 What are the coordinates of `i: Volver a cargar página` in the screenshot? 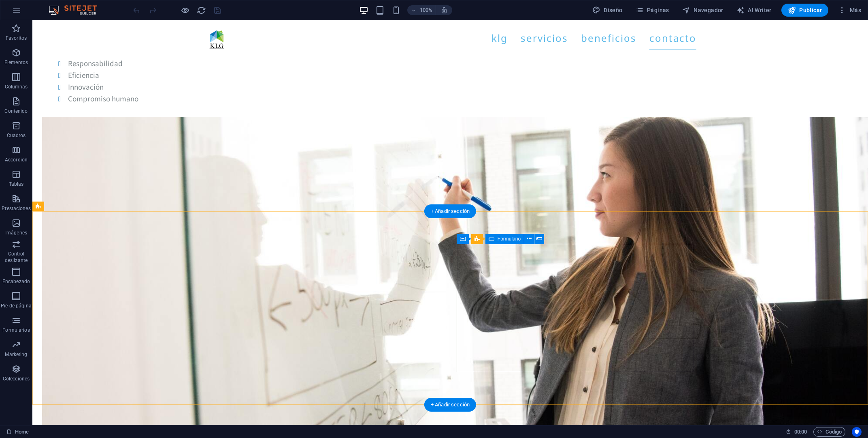 It's located at (201, 11).